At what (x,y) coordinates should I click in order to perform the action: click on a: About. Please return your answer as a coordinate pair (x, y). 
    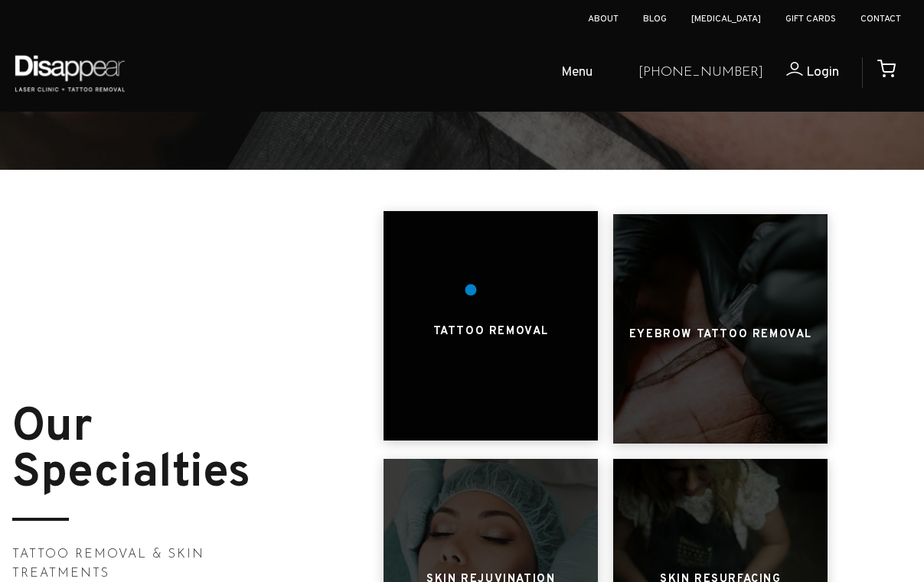
    Looking at the image, I should click on (603, 19).